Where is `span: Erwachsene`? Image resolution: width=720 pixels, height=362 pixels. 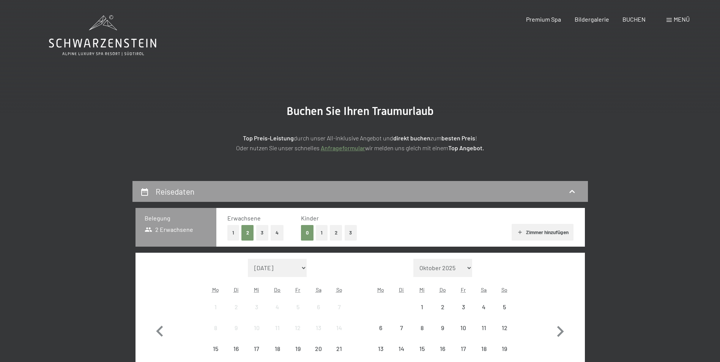 span: Erwachsene is located at coordinates (244, 218).